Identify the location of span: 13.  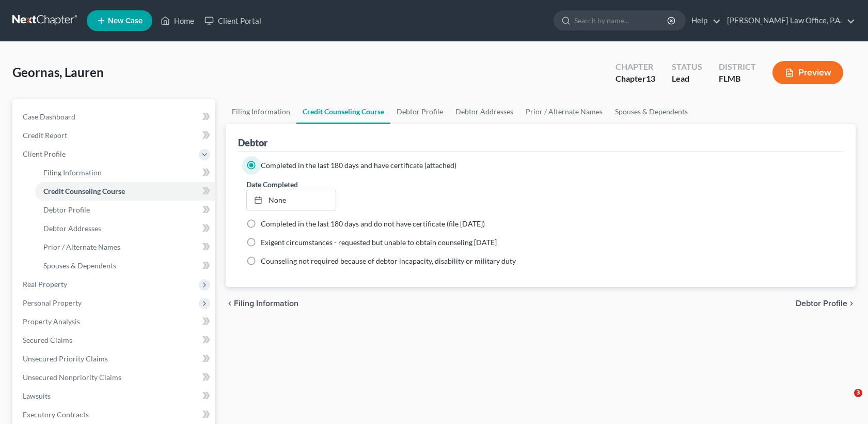
(651, 78).